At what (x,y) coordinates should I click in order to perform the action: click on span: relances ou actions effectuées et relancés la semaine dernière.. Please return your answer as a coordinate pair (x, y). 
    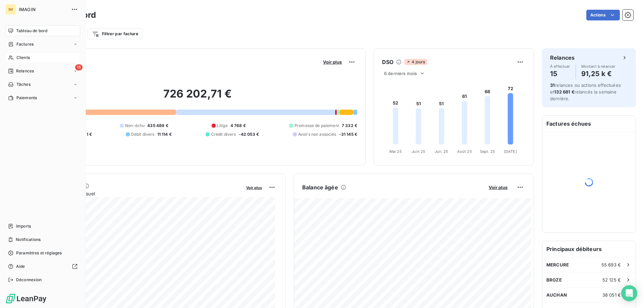
    Looking at the image, I should click on (585, 92).